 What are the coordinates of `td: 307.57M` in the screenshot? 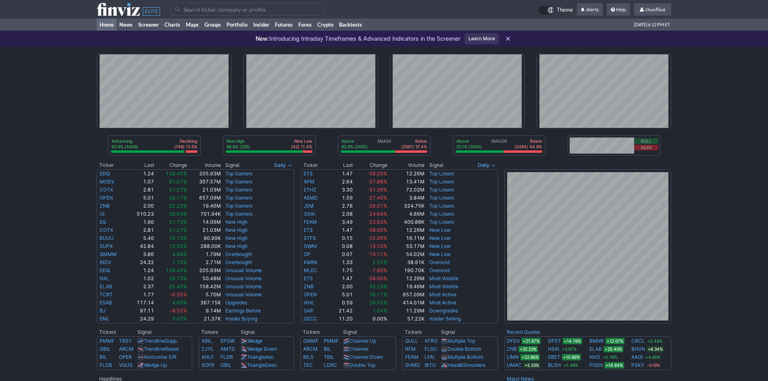 It's located at (204, 182).